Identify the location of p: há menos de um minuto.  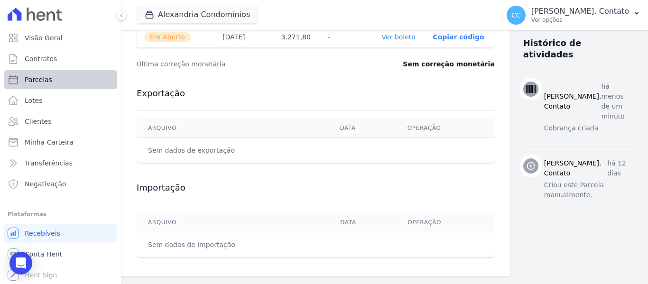
(617, 102).